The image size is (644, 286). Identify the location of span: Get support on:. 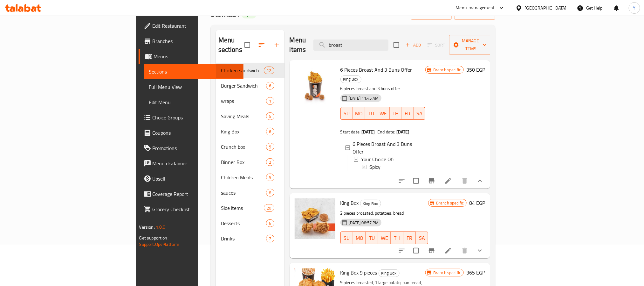
(154, 238).